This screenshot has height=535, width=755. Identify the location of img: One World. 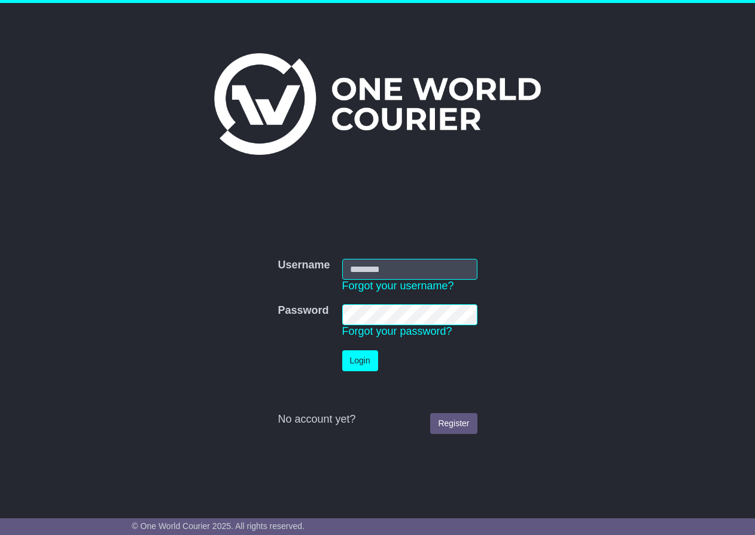
(377, 104).